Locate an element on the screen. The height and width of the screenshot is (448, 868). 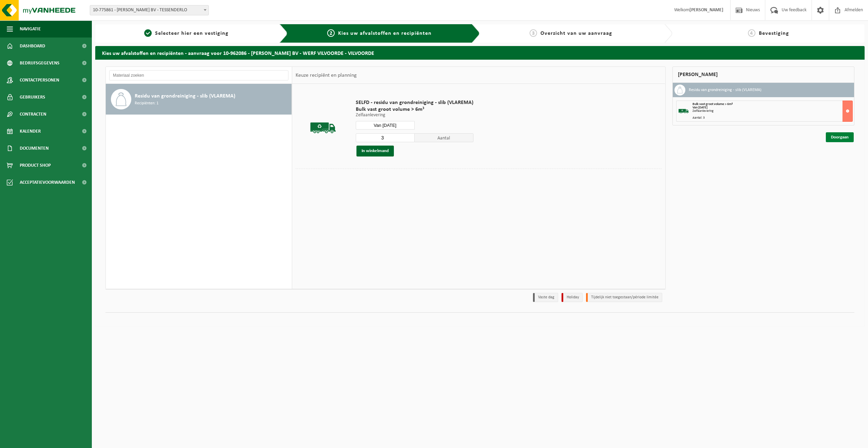
span: Residu van grondreiniging - slib (VLAREMA) is located at coordinates (185, 96).